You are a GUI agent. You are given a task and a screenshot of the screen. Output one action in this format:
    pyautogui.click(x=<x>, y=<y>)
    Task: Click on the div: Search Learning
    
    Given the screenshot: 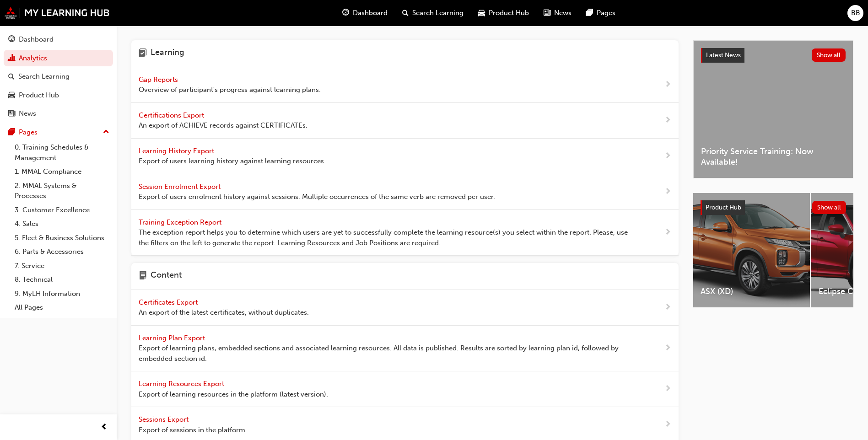 What is the action you would take?
    pyautogui.click(x=44, y=76)
    